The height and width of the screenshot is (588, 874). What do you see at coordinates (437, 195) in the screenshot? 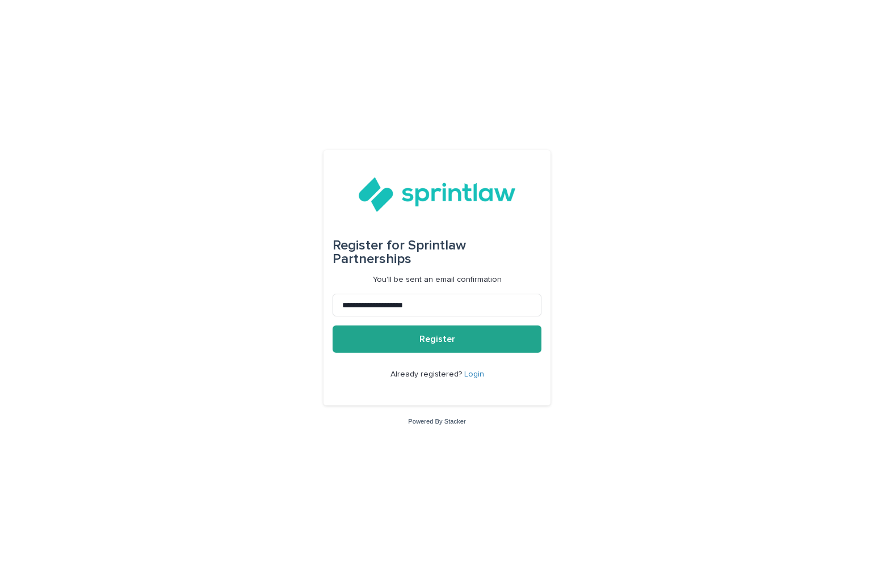
I see `img: lAReR8lAQ0auaI8hccMo` at bounding box center [437, 195].